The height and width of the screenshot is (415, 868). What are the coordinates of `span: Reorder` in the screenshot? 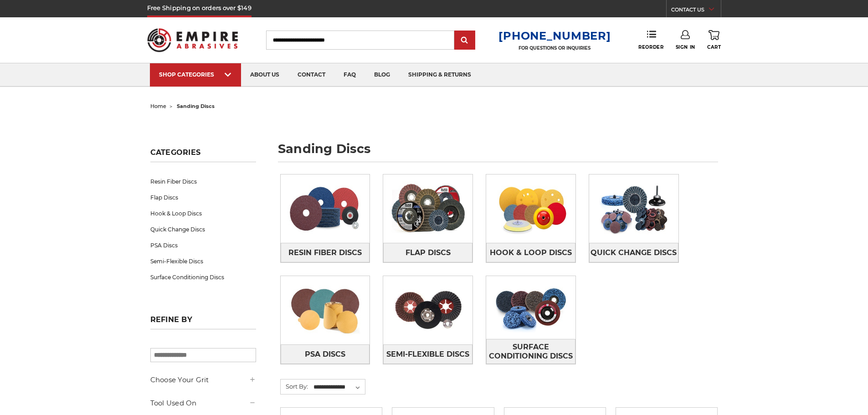 It's located at (650, 47).